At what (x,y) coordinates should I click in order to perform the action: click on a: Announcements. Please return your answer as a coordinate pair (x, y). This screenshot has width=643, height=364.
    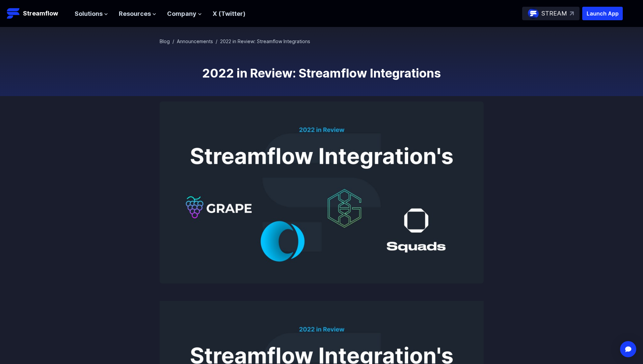
    Looking at the image, I should click on (195, 41).